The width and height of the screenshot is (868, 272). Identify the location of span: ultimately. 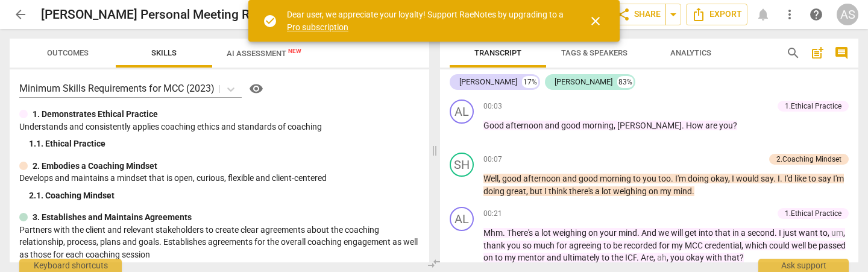
(582, 257).